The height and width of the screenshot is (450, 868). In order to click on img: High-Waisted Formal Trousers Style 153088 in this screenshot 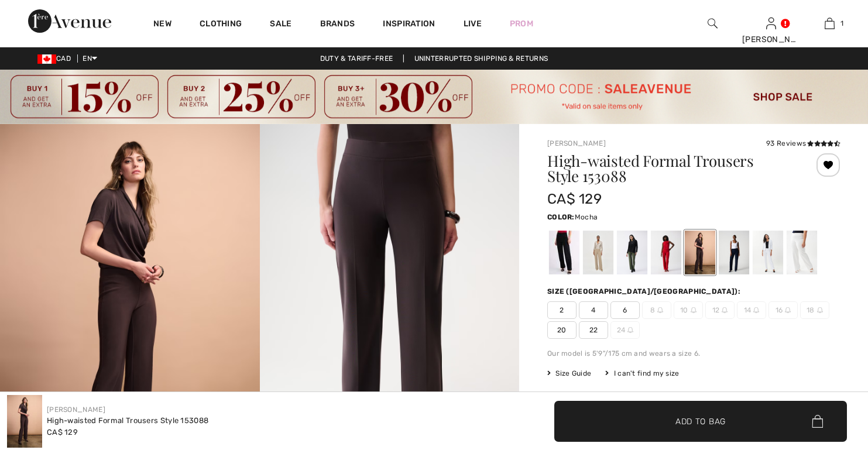, I will do `click(25, 422)`.